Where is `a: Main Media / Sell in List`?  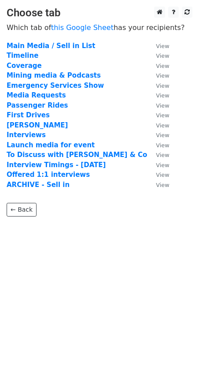
a: Main Media / Sell in List is located at coordinates (51, 46).